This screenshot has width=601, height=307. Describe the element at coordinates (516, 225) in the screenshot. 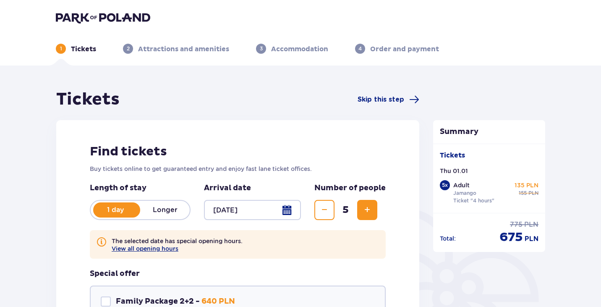

I see `span: 775` at that location.